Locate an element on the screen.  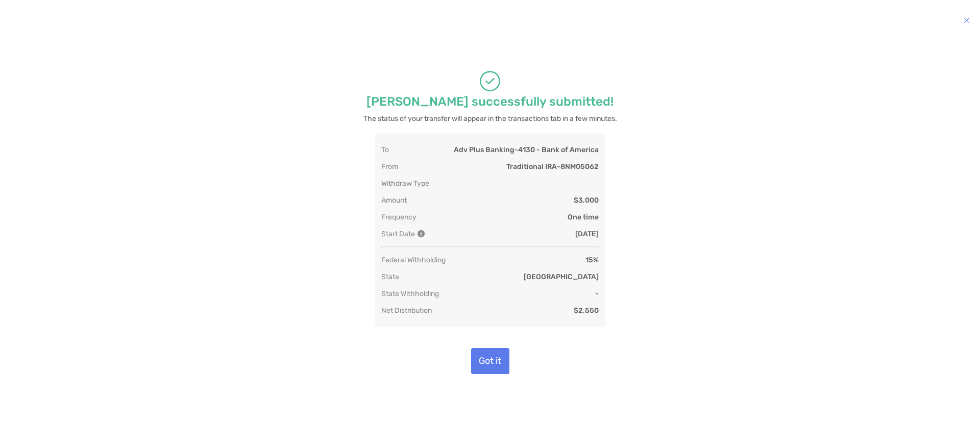
p: Traditional IRA - 8NM05062 is located at coordinates (552, 167).